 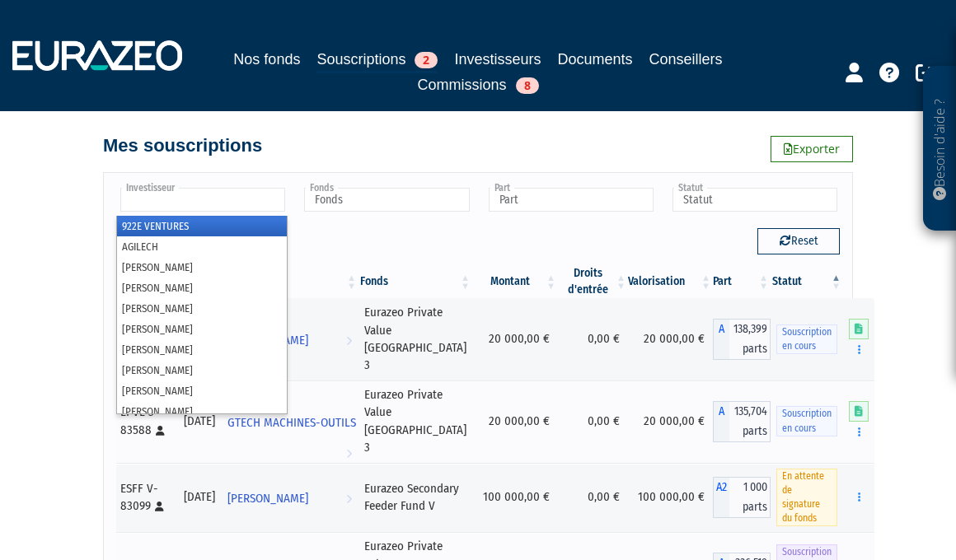 What do you see at coordinates (290, 281) in the screenshot?
I see `th: Investisseur: activer pour trier la colonne par ordre croissant` at bounding box center [290, 281].